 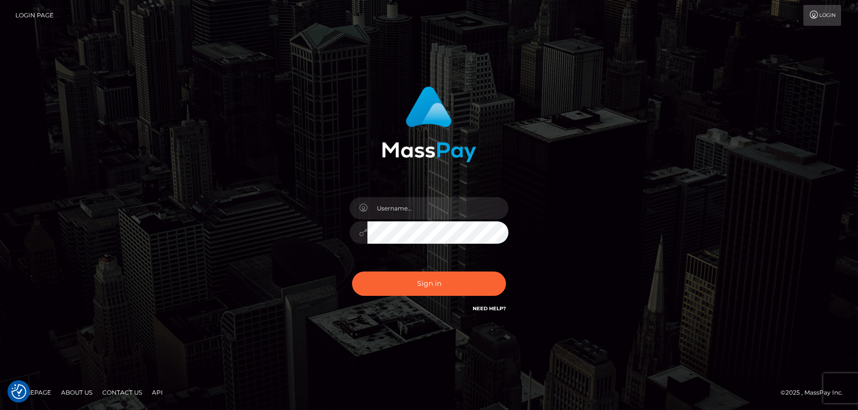 I want to click on a: Login Page, so click(x=34, y=15).